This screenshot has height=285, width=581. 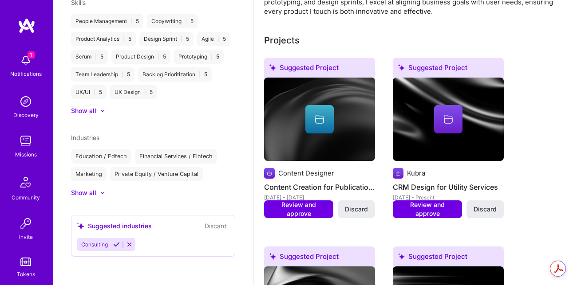 I want to click on div: People Management 5, so click(x=107, y=21).